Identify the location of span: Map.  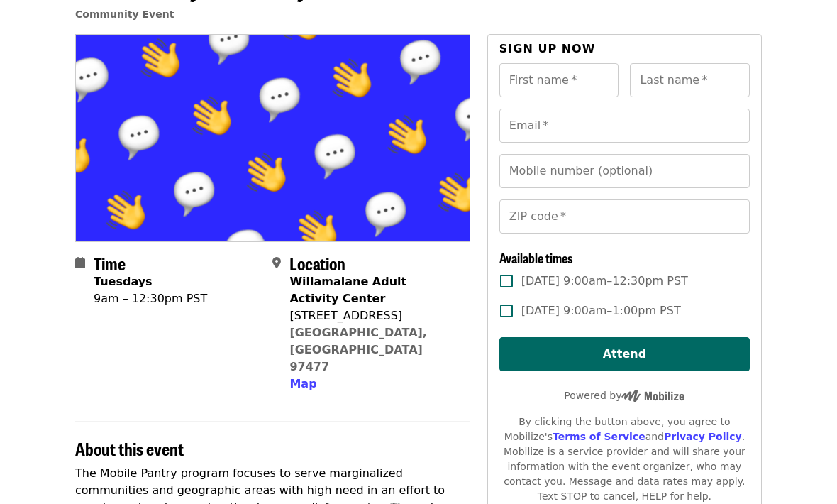
(303, 383).